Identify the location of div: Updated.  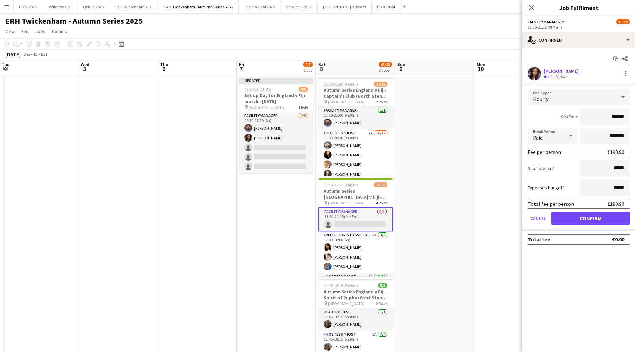
(276, 80).